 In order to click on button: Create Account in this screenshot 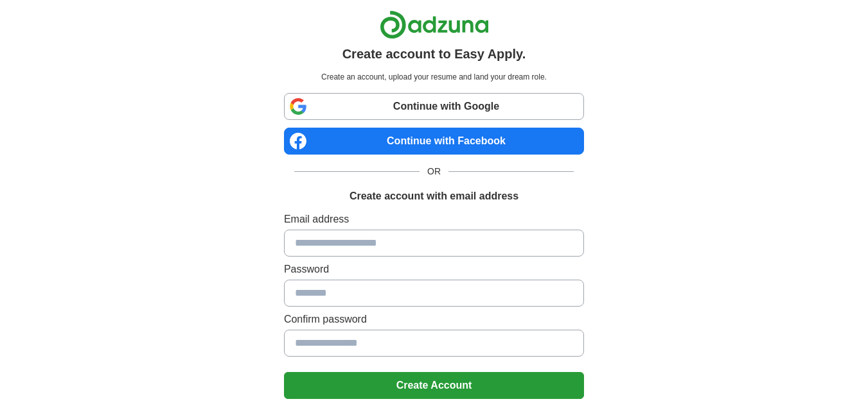, I will do `click(433, 386)`.